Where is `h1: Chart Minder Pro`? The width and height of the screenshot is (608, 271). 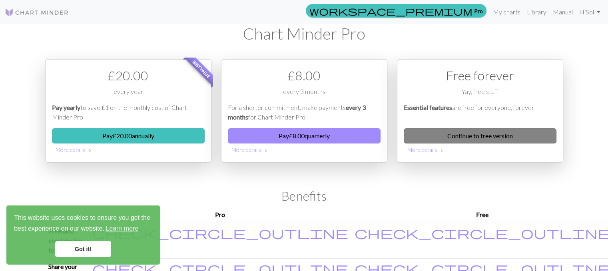 h1: Chart Minder Pro is located at coordinates (304, 34).